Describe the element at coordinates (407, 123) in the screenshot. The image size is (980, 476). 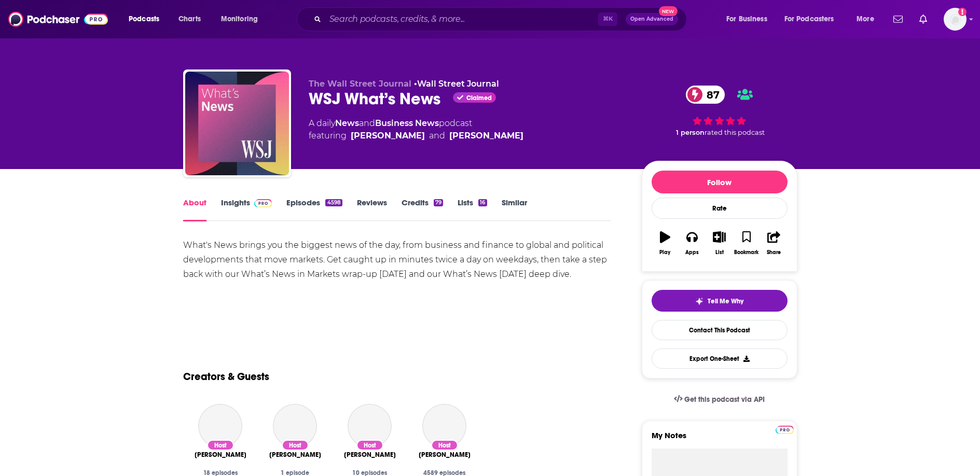
I see `a: Business News` at that location.